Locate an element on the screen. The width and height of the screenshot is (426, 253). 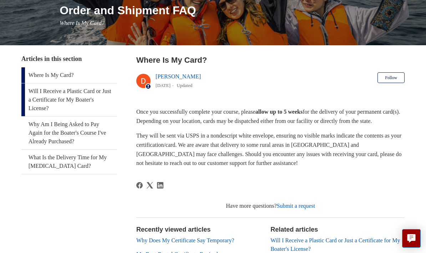
button: Follow Article is located at coordinates (391, 78).